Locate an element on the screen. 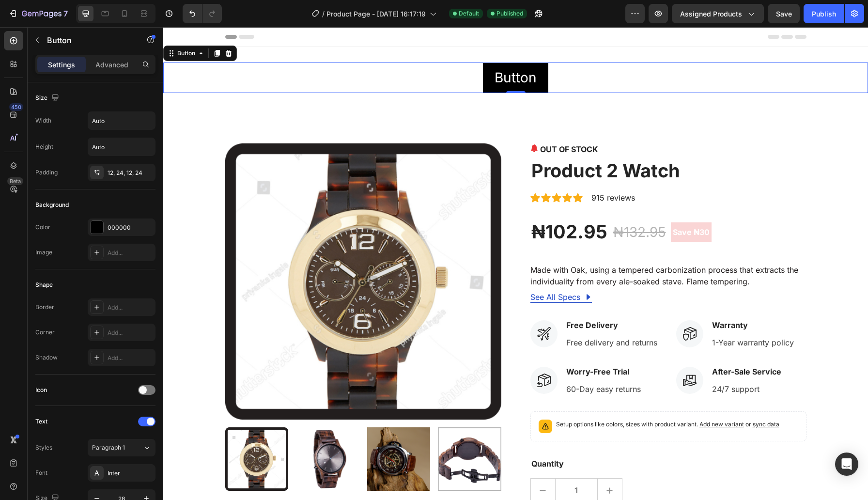  p: Settings is located at coordinates (62, 64).